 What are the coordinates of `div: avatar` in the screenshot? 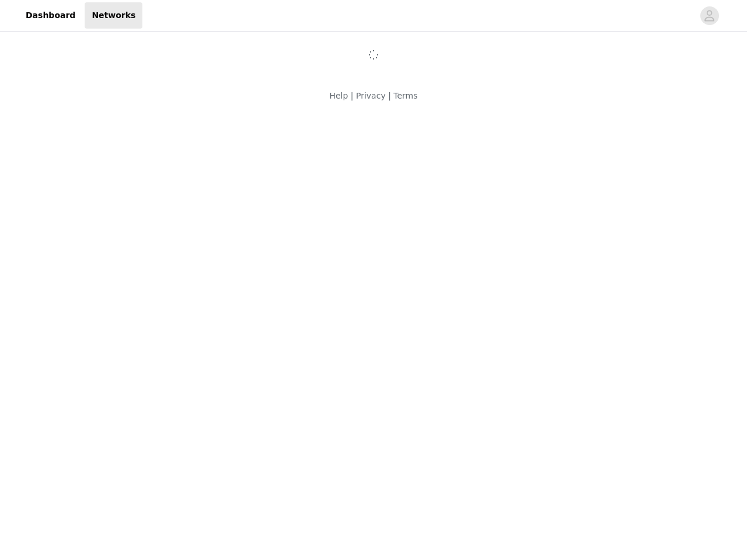 It's located at (709, 16).